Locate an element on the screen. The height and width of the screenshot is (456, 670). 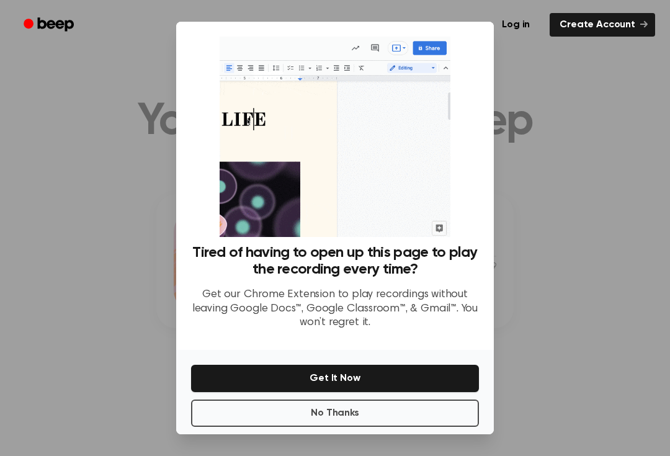
a: Create Account is located at coordinates (602, 25).